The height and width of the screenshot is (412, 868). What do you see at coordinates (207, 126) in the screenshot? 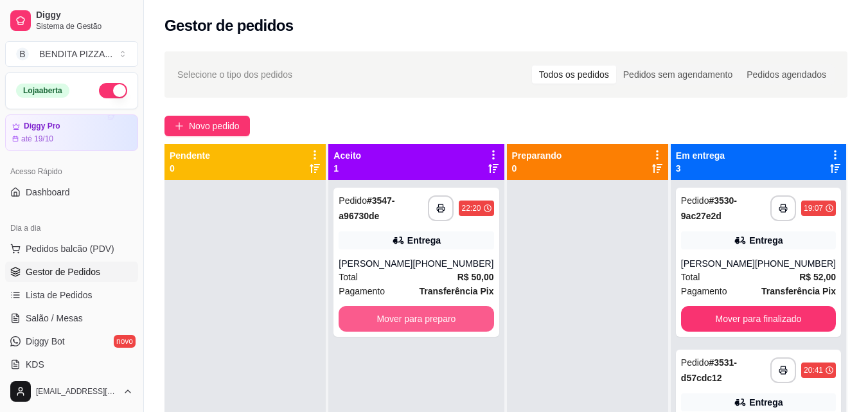
I see `button: Novo pedido` at bounding box center [207, 126].